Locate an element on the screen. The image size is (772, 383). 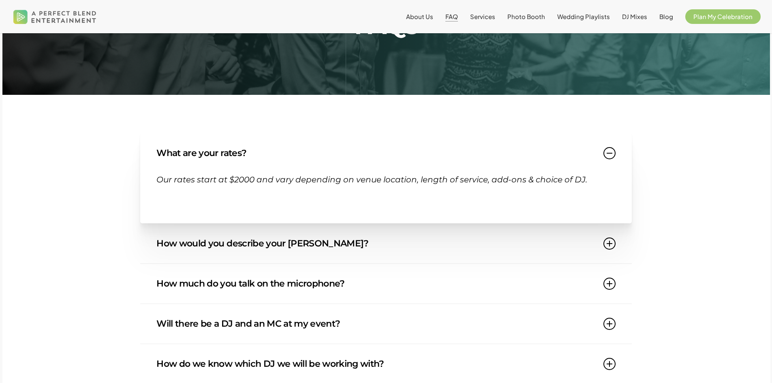
a: About Us is located at coordinates (420, 17).